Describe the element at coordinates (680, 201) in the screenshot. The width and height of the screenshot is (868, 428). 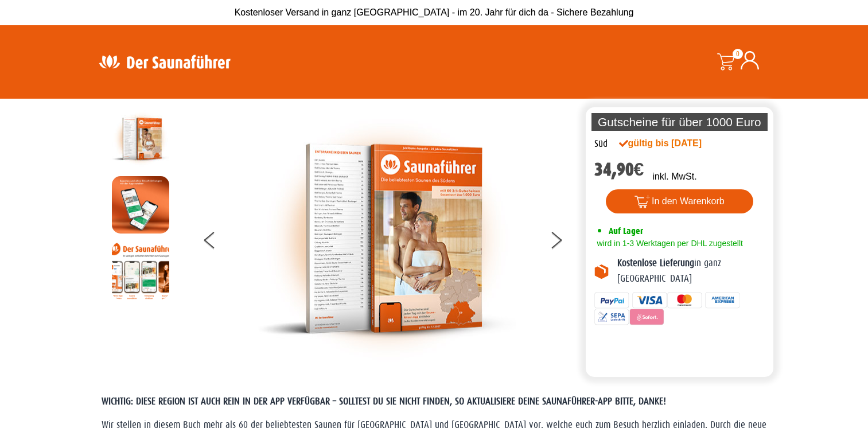
I see `button: In den Warenkorb` at that location.